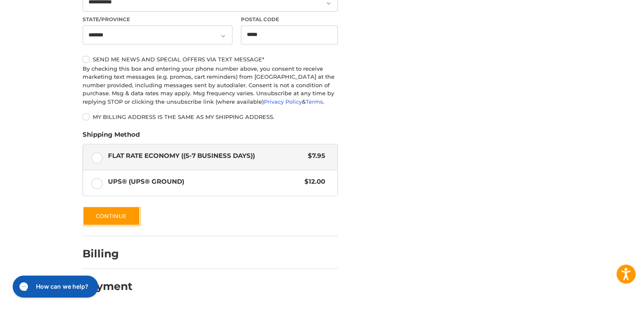  What do you see at coordinates (283, 102) in the screenshot?
I see `a: Privacy Policy` at bounding box center [283, 102].